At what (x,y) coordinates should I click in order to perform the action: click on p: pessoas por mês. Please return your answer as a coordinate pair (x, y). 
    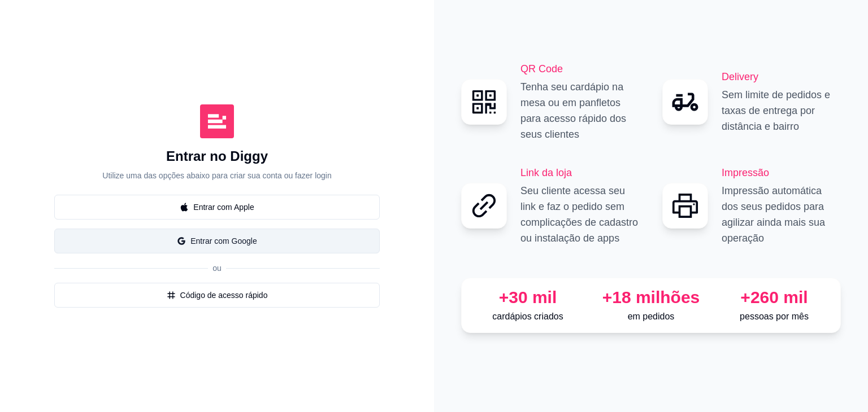
    Looking at the image, I should click on (774, 317).